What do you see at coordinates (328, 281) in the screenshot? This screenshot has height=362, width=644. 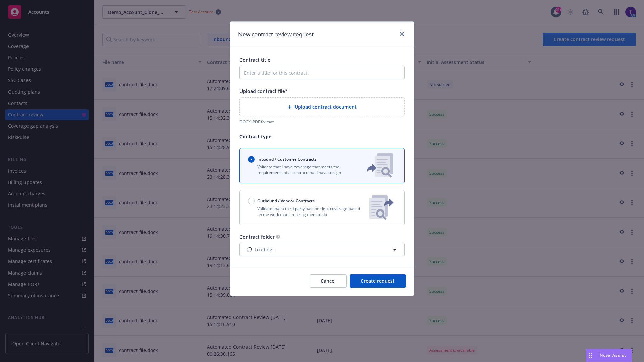 I see `button: Cancel` at bounding box center [328, 281].